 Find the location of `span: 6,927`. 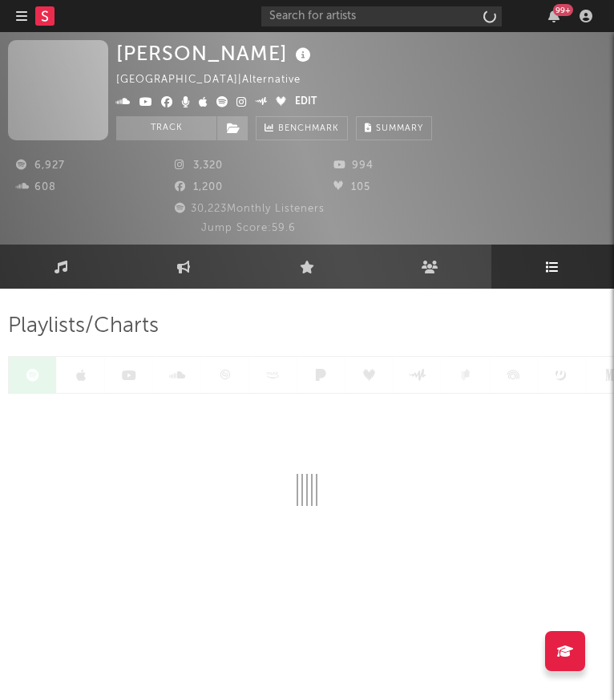

span: 6,927 is located at coordinates (40, 165).